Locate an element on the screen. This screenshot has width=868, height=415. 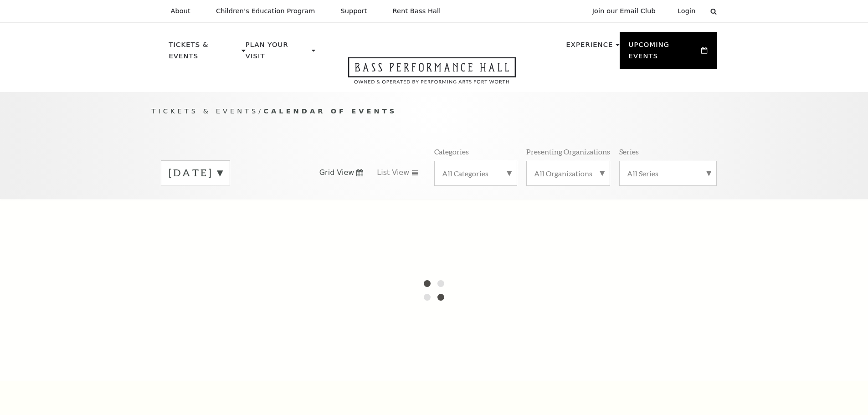
label: All Series is located at coordinates (668, 173).